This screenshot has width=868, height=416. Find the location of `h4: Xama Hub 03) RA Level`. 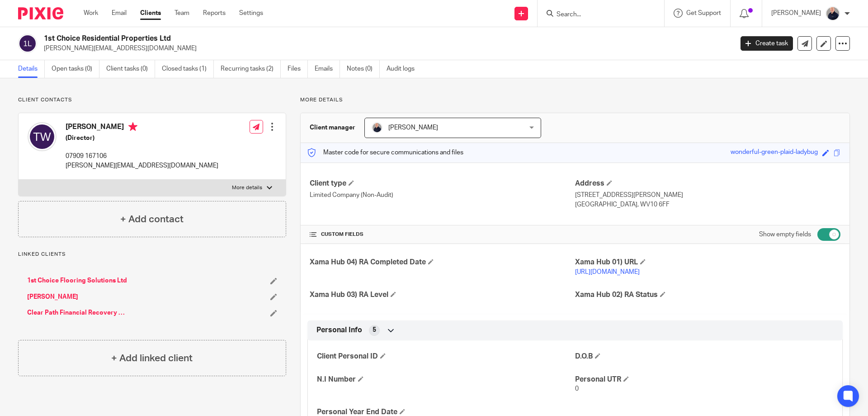

h4: Xama Hub 03) RA Level is located at coordinates (442, 294).